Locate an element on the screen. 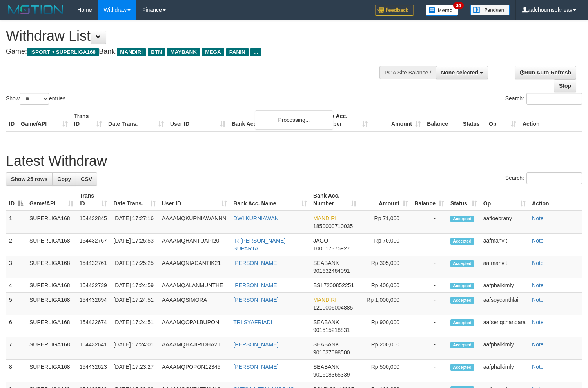 This screenshot has width=588, height=388. td: AAAAMQOPALBUPON is located at coordinates (194, 326).